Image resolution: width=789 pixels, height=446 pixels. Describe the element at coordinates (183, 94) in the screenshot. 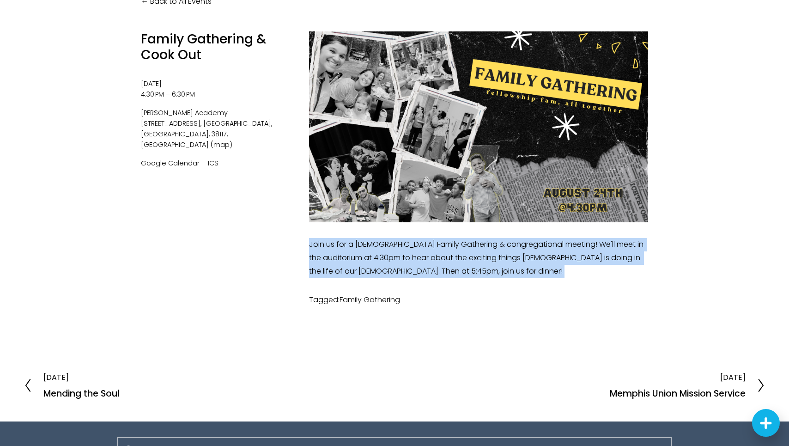

I see `time: 6:30 PM` at that location.